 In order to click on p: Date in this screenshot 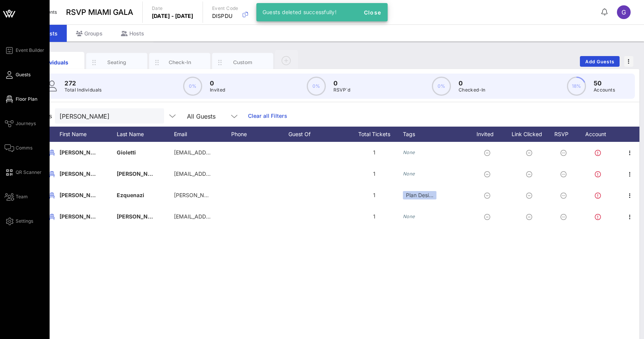, I will do `click(173, 8)`.